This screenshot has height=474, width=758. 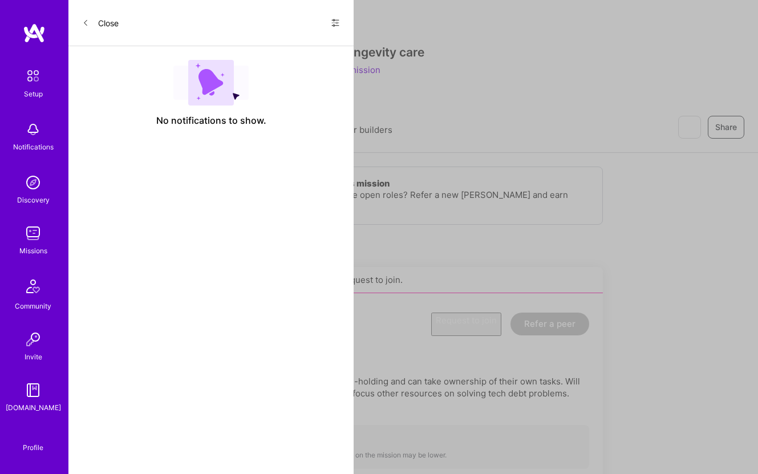 I want to click on div: Discovery, so click(x=33, y=200).